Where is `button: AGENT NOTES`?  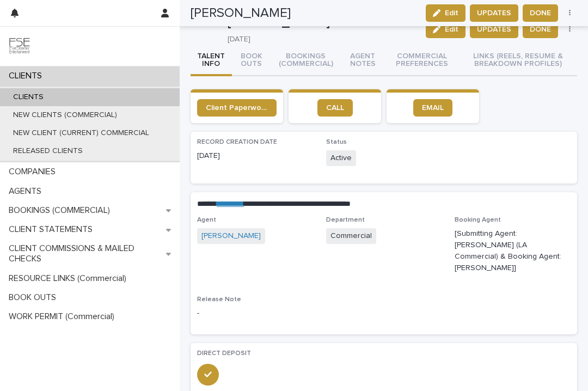
button: AGENT NOTES is located at coordinates (362, 61).